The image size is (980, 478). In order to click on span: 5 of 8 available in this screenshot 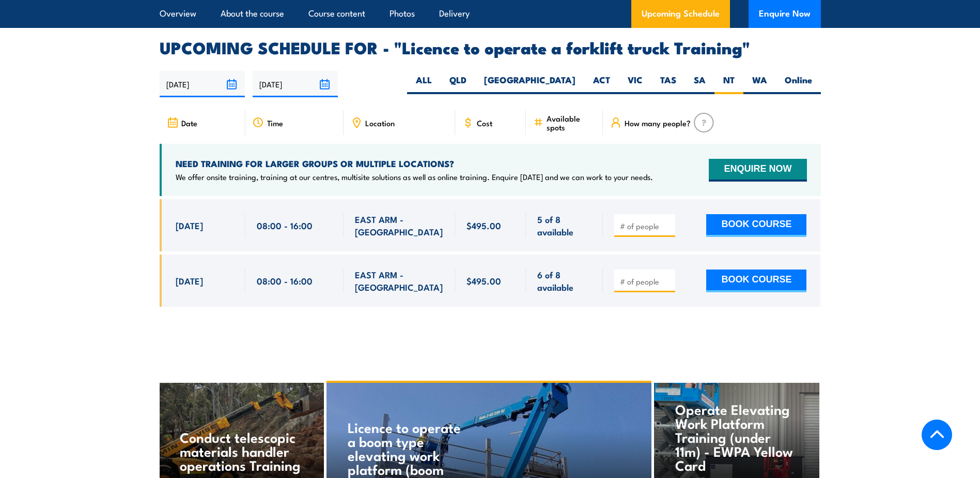, I will do `click(564, 225)`.